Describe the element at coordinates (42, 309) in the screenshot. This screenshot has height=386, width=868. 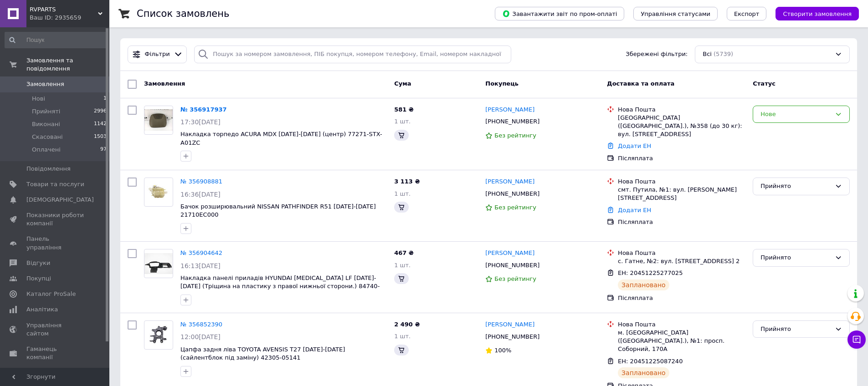
I see `span: Аналітика` at that location.